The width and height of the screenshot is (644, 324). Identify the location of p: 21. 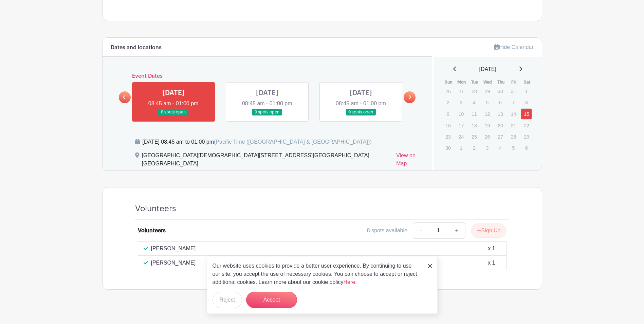
(513, 125).